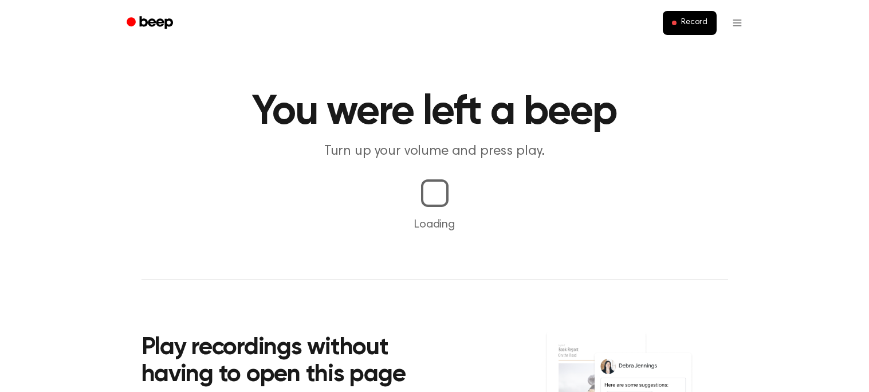 This screenshot has height=392, width=869. Describe the element at coordinates (151, 23) in the screenshot. I see `a: Beep` at that location.